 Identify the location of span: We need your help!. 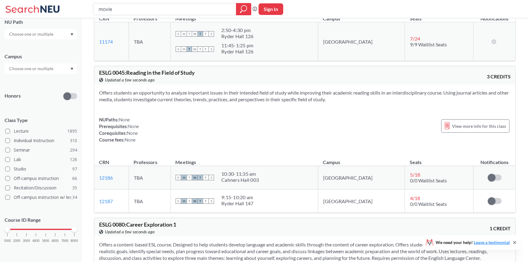
(473, 242).